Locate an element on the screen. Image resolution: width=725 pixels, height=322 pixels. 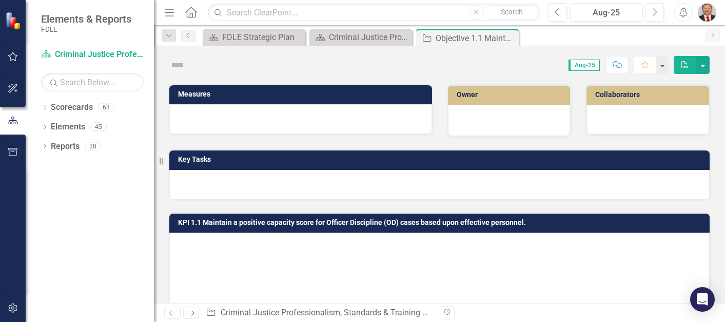
a: Scorecards is located at coordinates (72, 107).